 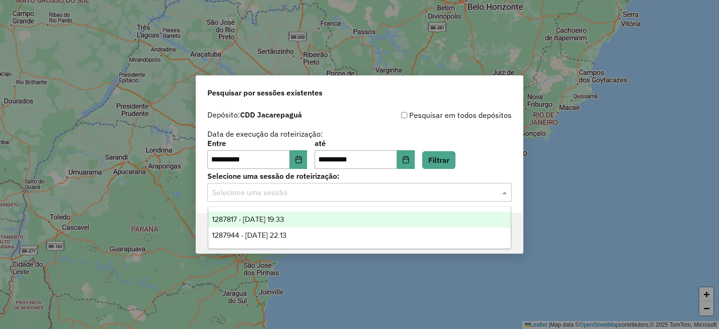 I want to click on div: Pesquisar em todos depósitos, so click(x=435, y=115).